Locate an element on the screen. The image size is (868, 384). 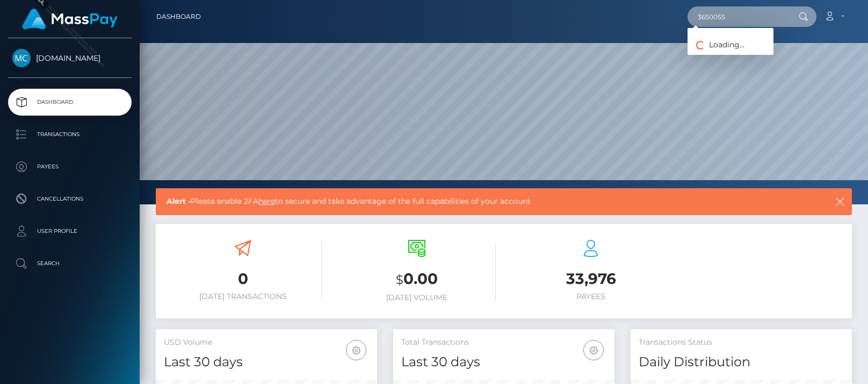
h5: Total Transactions is located at coordinates (504, 342).